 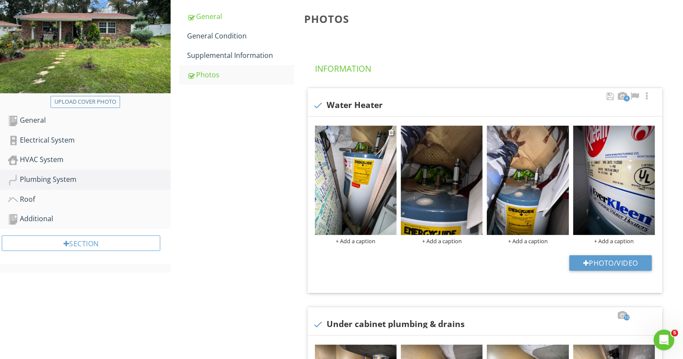 What do you see at coordinates (89, 219) in the screenshot?
I see `div: Additional` at bounding box center [89, 219].